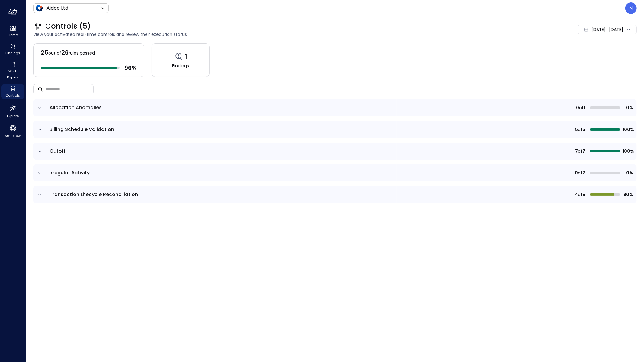  I want to click on div: Work Papers, so click(13, 70).